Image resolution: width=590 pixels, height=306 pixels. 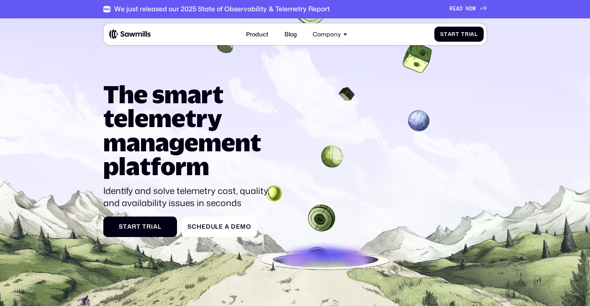 I want to click on span: W, so click(x=474, y=9).